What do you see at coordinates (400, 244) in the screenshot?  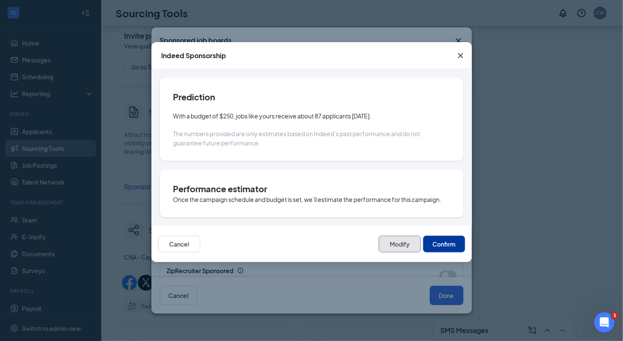 I see `button: Modify` at bounding box center [400, 244].